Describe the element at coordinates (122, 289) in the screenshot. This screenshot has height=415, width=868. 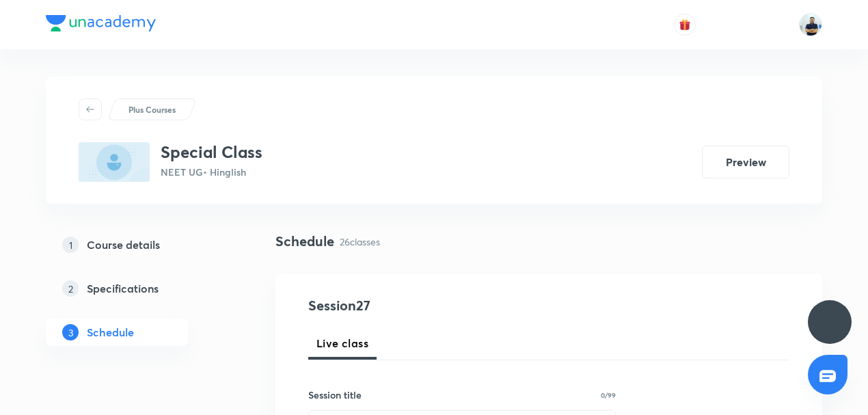
I see `h5: Specifications` at that location.